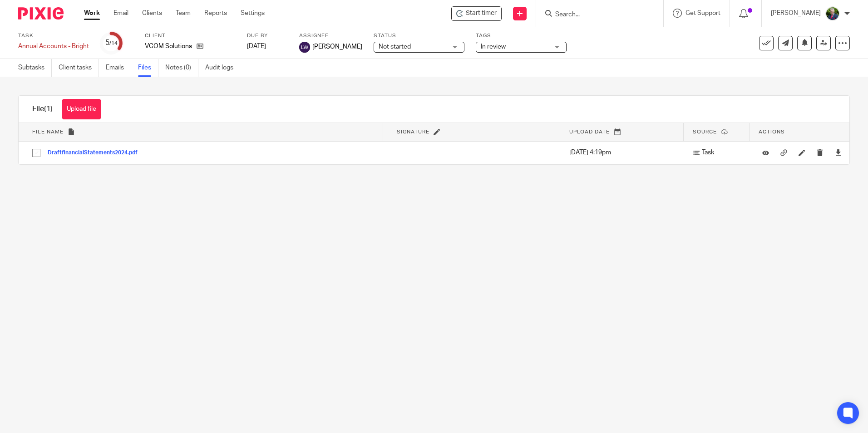 Image resolution: width=868 pixels, height=433 pixels. I want to click on span: File name, so click(48, 132).